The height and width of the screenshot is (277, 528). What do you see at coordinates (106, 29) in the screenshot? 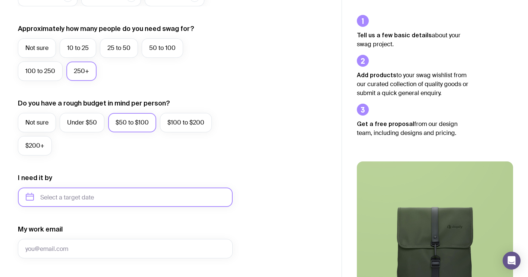
I see `label: Approximately how many people do you need swag for?` at bounding box center [106, 29].